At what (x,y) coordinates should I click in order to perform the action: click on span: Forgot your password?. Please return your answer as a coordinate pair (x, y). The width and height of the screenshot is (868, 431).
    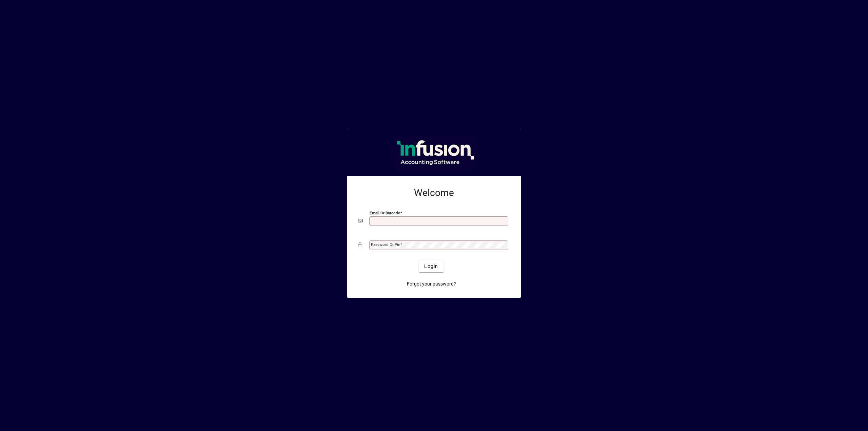
    Looking at the image, I should click on (432, 284).